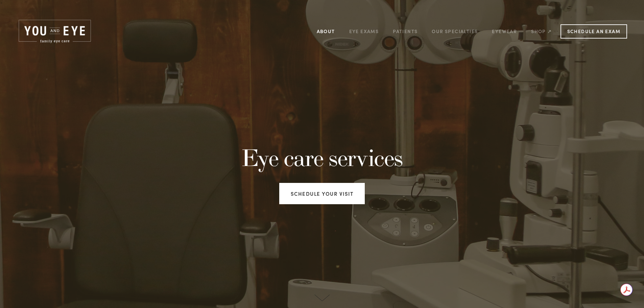 Image resolution: width=644 pixels, height=308 pixels. I want to click on a: Eye Exams, so click(364, 31).